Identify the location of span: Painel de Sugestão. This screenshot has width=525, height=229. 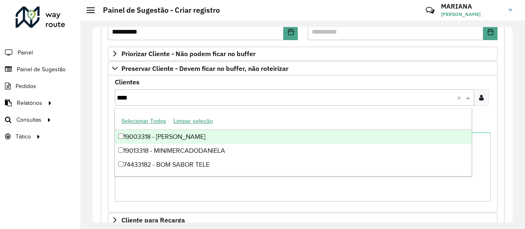
(41, 69).